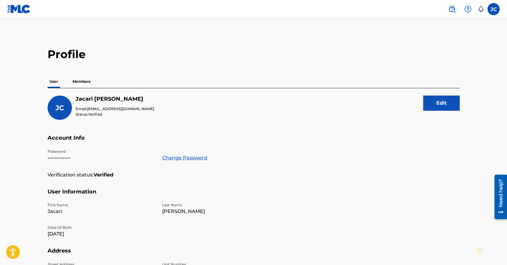 Image resolution: width=507 pixels, height=265 pixels. I want to click on h5: Address, so click(254, 255).